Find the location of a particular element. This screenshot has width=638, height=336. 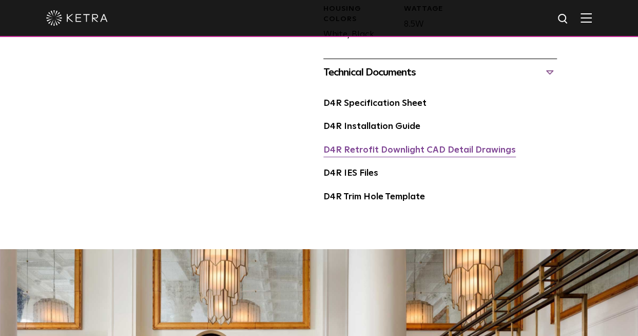

div: Technical Documents is located at coordinates (440, 72).